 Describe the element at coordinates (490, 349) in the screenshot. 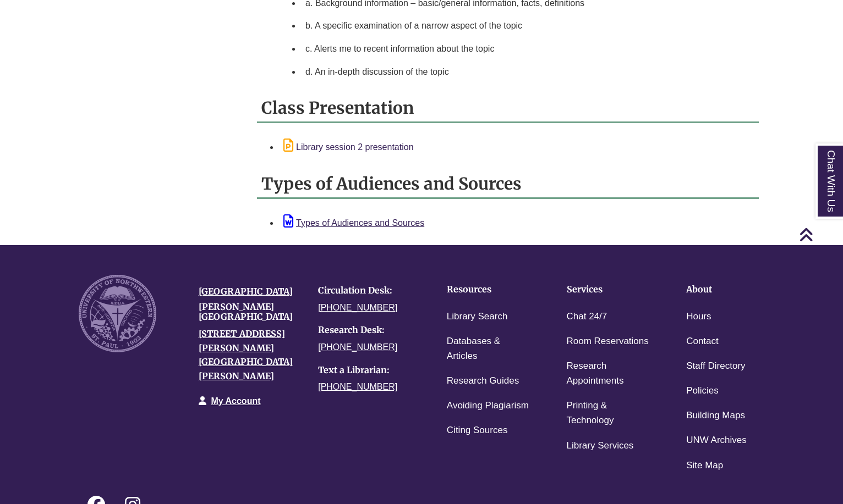

I see `a: Databases & Articles` at that location.